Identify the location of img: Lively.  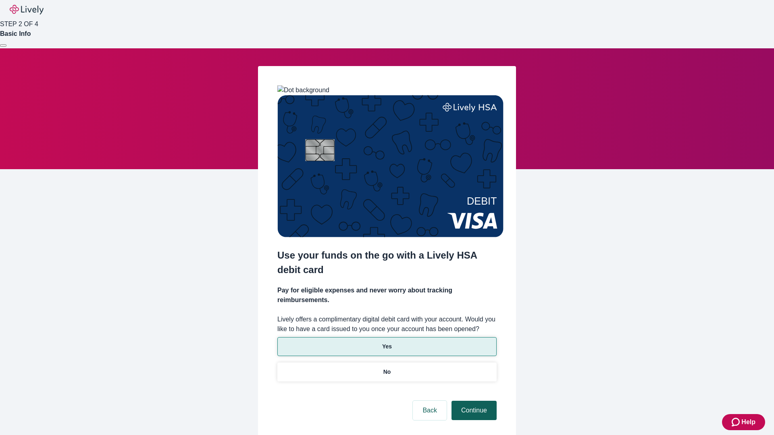
(27, 10).